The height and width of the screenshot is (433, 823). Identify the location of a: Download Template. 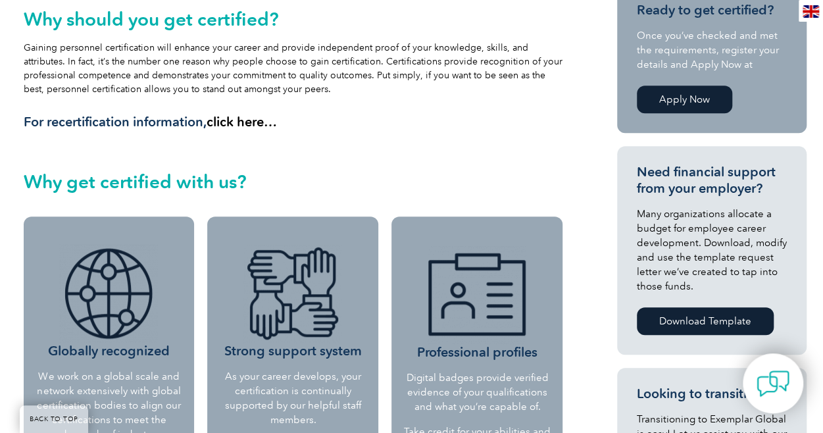
(705, 321).